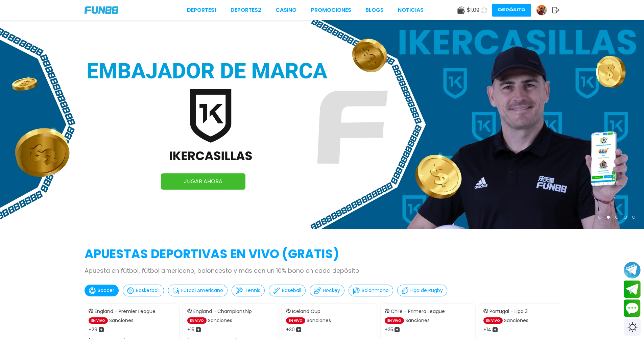 The width and height of the screenshot is (644, 339). Describe the element at coordinates (632, 289) in the screenshot. I see `button: Join telegram` at that location.